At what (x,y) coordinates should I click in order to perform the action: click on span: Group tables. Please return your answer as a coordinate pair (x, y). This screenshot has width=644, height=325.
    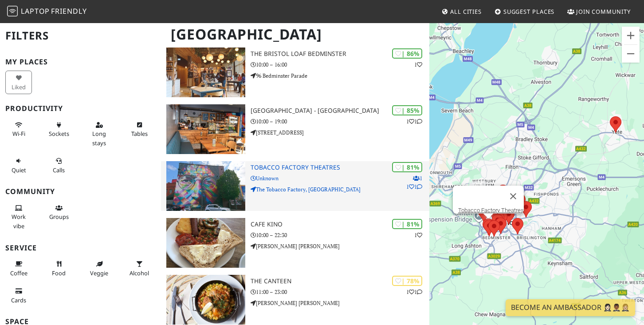
    Looking at the image, I should click on (59, 217).